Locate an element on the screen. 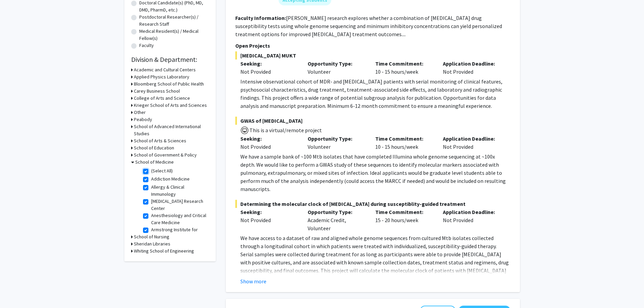 The height and width of the screenshot is (308, 644). h3: School of Medicine is located at coordinates (155, 162).